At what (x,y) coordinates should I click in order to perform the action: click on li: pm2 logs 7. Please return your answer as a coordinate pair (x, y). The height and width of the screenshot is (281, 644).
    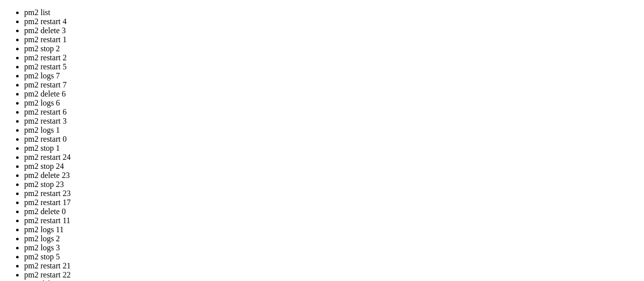
    Looking at the image, I should click on (332, 76).